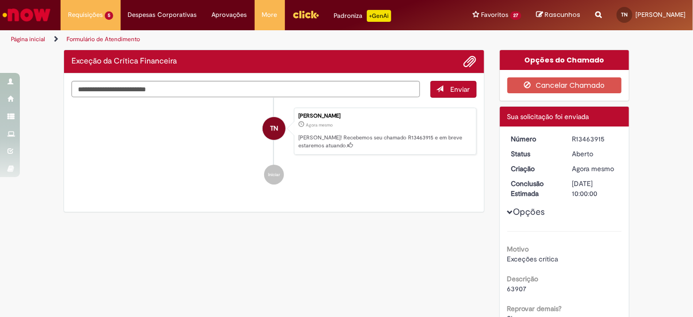 This screenshot has width=693, height=317. I want to click on div: Opções do Chamado, so click(565, 60).